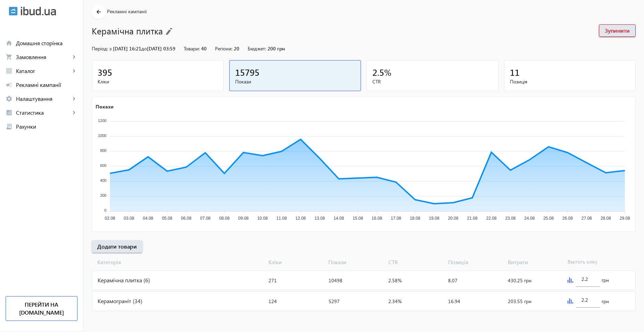  Describe the element at coordinates (9, 57) in the screenshot. I see `mat-icon: shopping_cart` at that location.